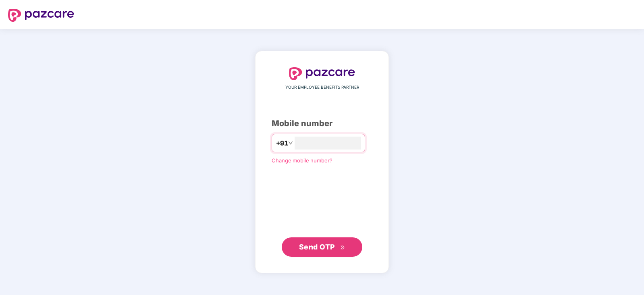 This screenshot has height=295, width=644. Describe the element at coordinates (343, 247) in the screenshot. I see `span: double-right` at that location.